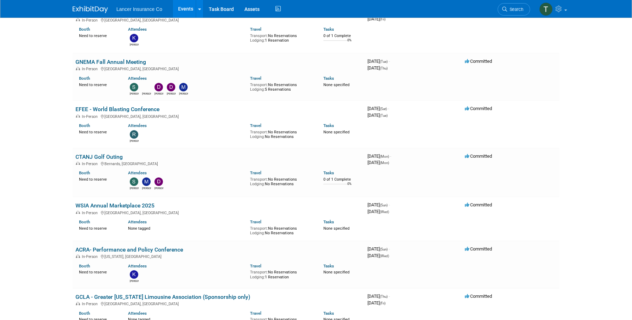  I want to click on span: (Sun), so click(384, 249).